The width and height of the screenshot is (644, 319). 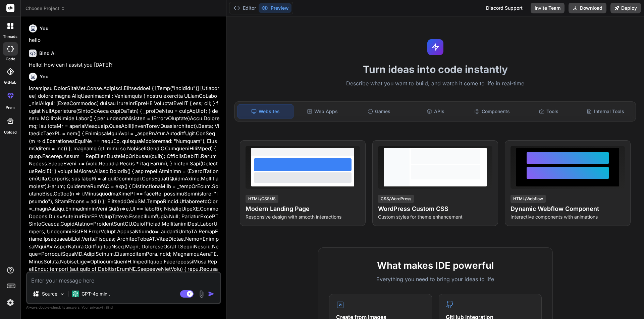 What do you see at coordinates (567, 217) in the screenshot?
I see `p: Interactive components with animations` at bounding box center [567, 217].